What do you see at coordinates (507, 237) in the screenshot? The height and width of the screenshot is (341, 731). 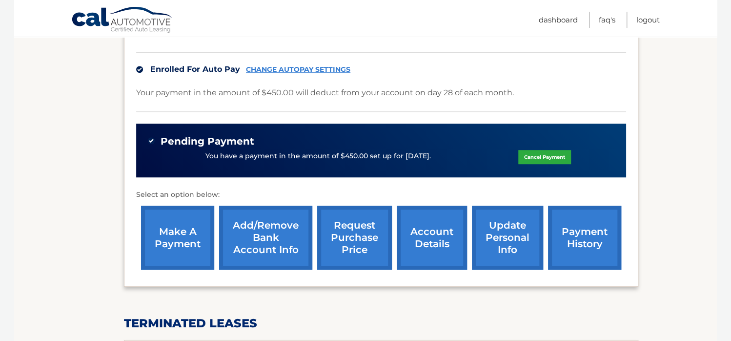 I see `a: update personal info` at bounding box center [507, 237].